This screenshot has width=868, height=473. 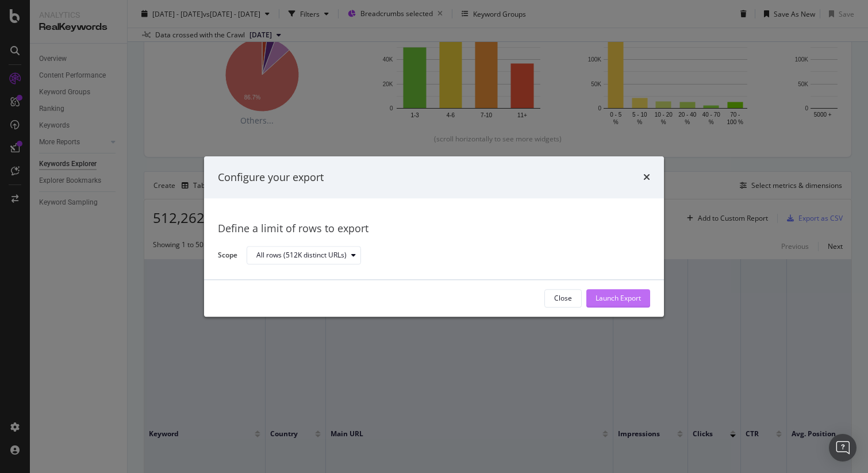 What do you see at coordinates (618, 299) in the screenshot?
I see `button: Launch Export` at bounding box center [618, 299].